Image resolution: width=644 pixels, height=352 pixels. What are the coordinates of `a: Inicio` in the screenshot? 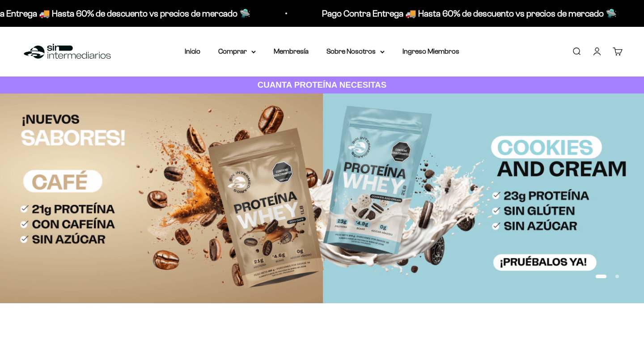 It's located at (192, 51).